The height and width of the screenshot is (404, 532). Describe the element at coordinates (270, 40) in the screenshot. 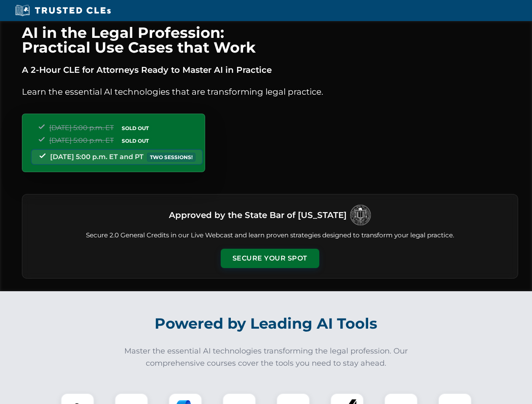

I see `h1: AI in the Legal Profession: Practical Use Cases that Work` at that location.